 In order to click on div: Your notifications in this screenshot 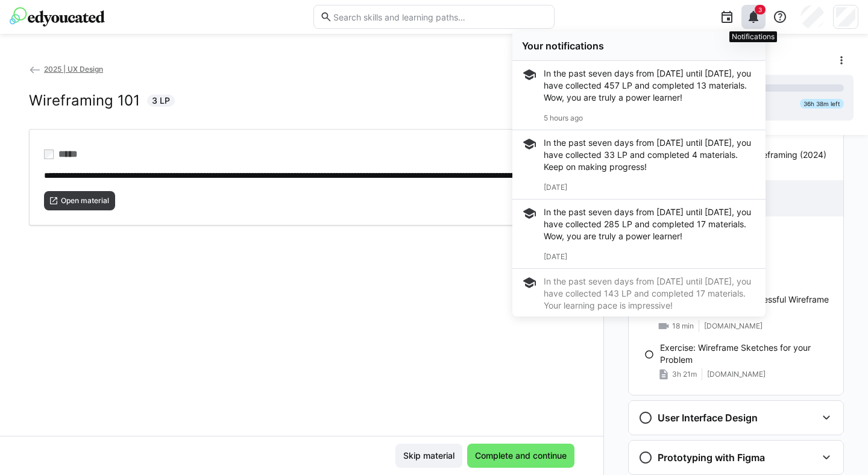, I will do `click(639, 46)`.